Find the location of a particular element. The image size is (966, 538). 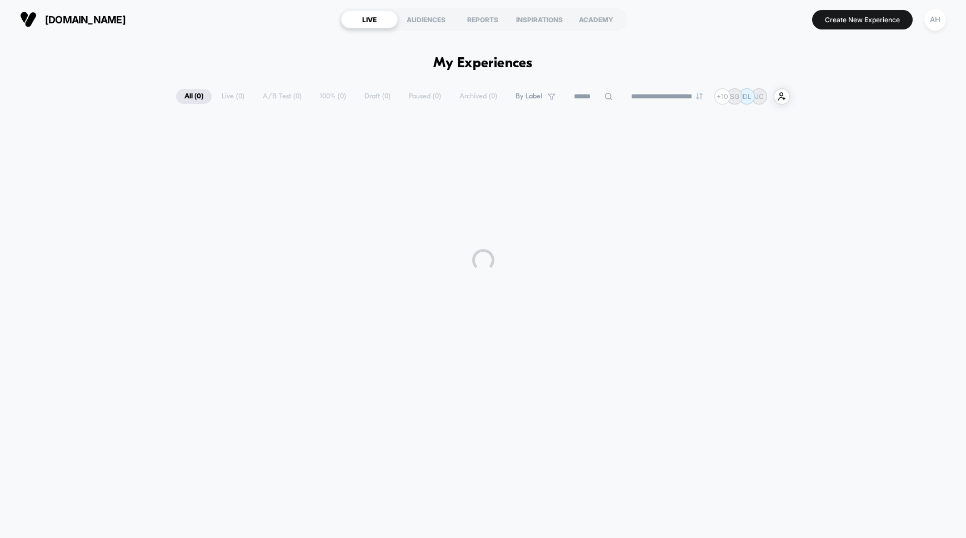

img: end is located at coordinates (699, 96).